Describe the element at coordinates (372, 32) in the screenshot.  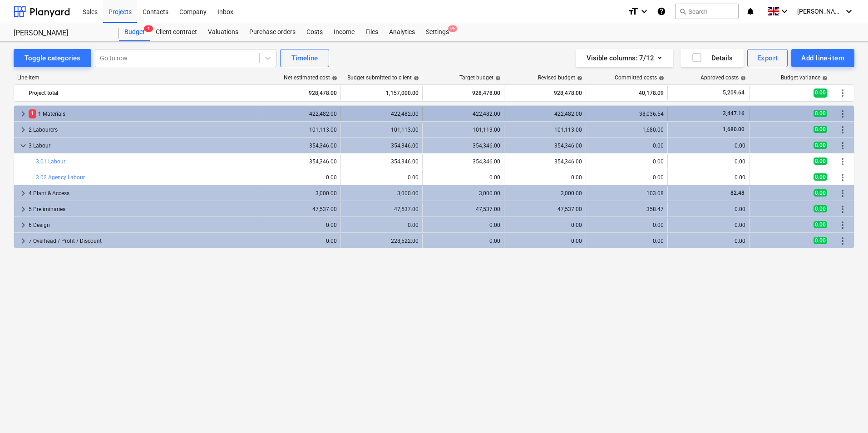
I see `a: Files` at that location.